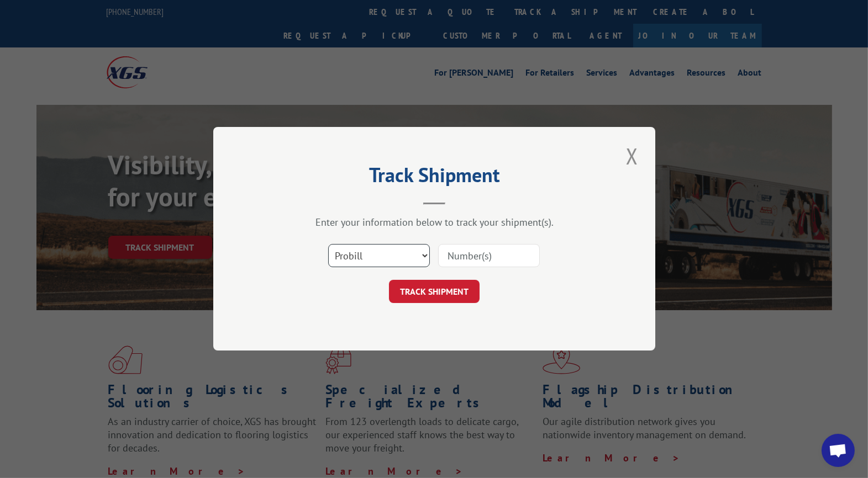  Describe the element at coordinates (435, 223) in the screenshot. I see `div: Enter your information below to track your shipment(s).` at that location.